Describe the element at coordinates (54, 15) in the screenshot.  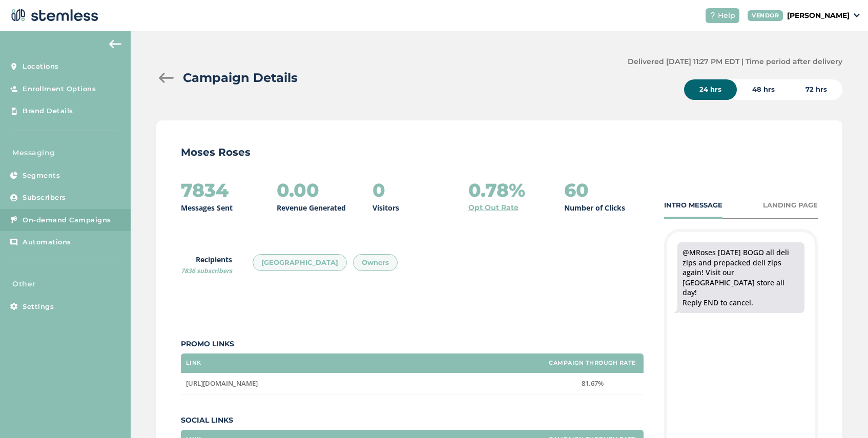
I see `img: logo-dark-0685b13c.svg` at that location.